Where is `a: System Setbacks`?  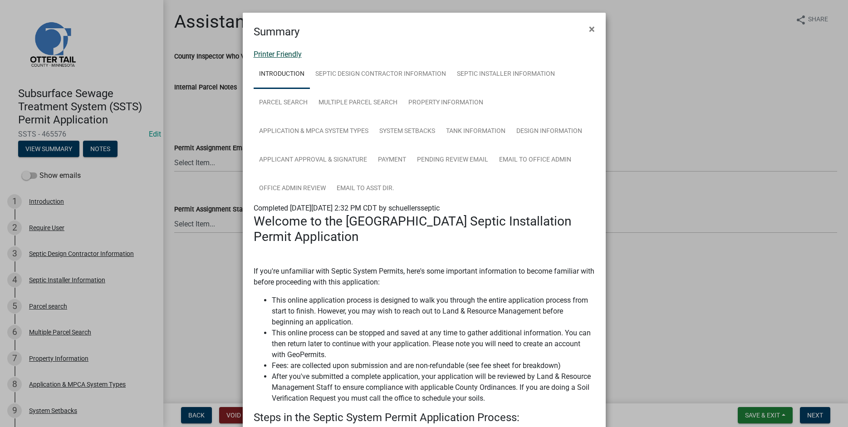 a: System Setbacks is located at coordinates (407, 132).